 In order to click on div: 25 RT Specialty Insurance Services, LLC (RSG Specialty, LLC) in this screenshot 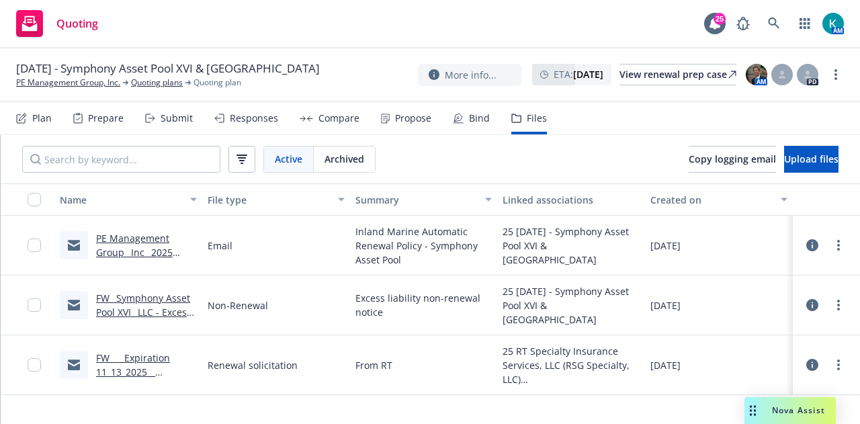, I will do `click(571, 365)`.